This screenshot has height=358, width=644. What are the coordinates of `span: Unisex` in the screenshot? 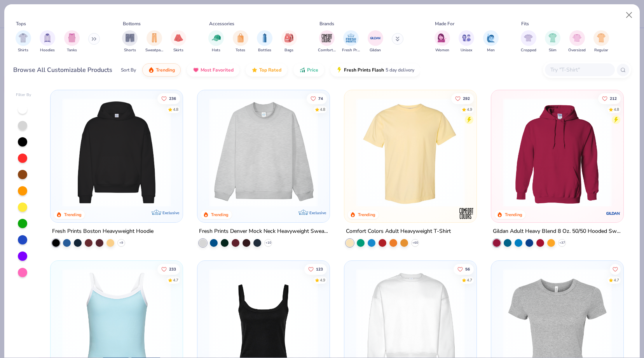 It's located at (467, 50).